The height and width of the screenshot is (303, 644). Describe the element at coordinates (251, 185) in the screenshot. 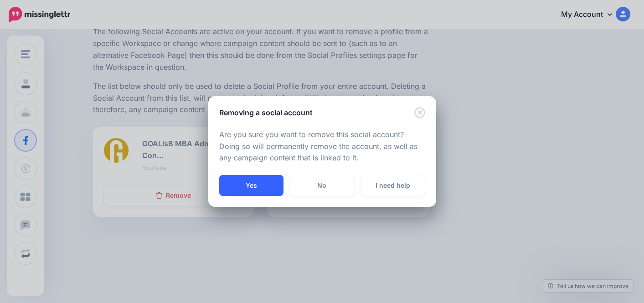

I see `button: Yes` at that location.